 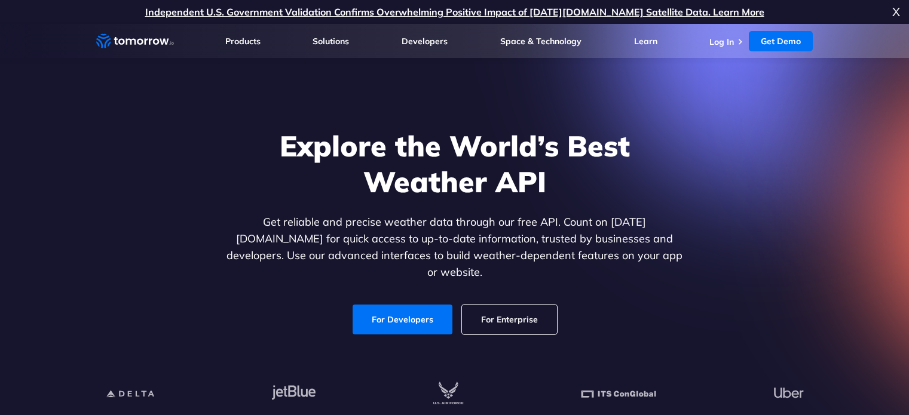 I want to click on a: For Enterprise, so click(x=509, y=320).